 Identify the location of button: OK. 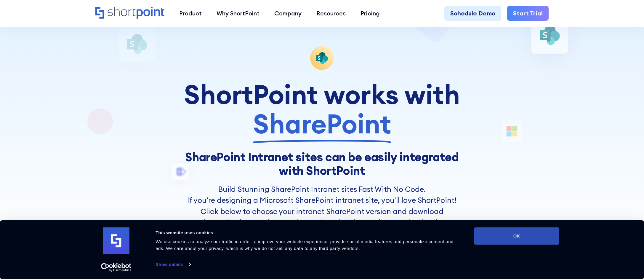
(516, 236).